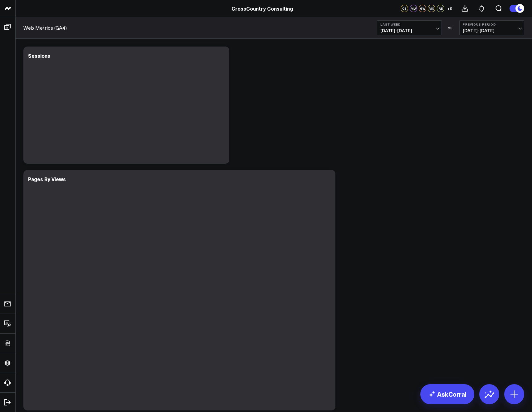 The width and height of the screenshot is (532, 412). I want to click on div: MW, so click(413, 9).